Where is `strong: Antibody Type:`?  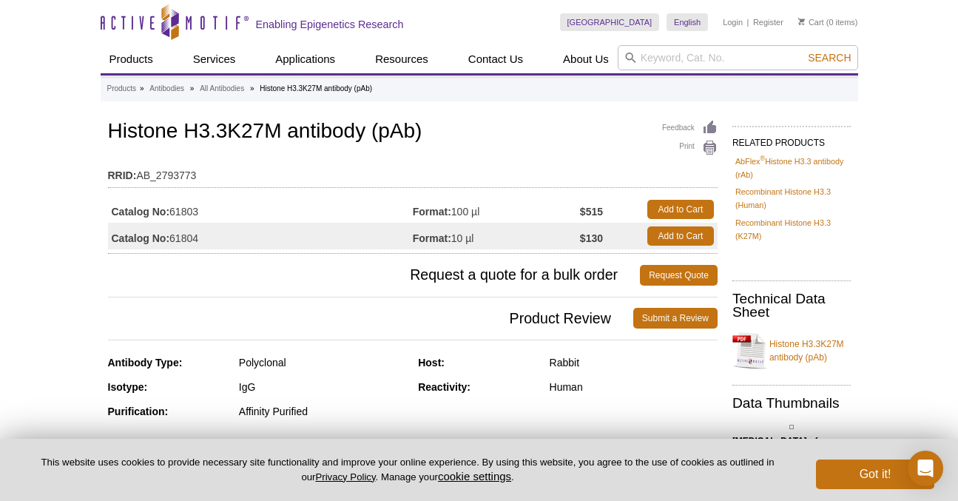 strong: Antibody Type: is located at coordinates (145, 362).